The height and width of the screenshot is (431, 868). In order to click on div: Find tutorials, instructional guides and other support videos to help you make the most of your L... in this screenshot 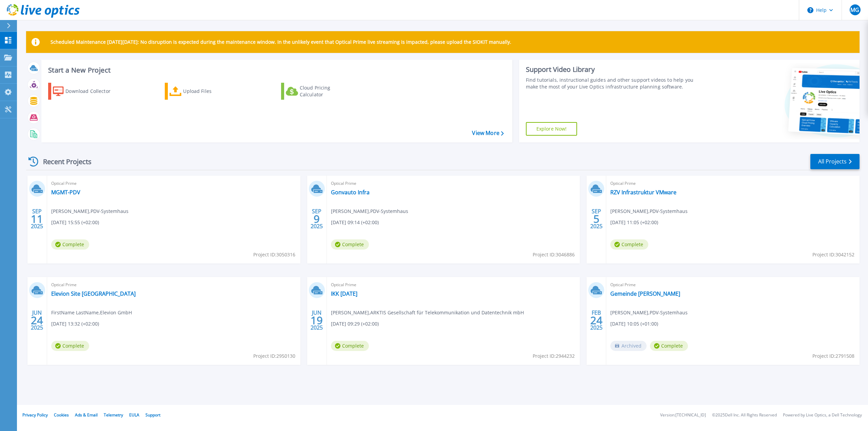, I will do `click(614, 84)`.